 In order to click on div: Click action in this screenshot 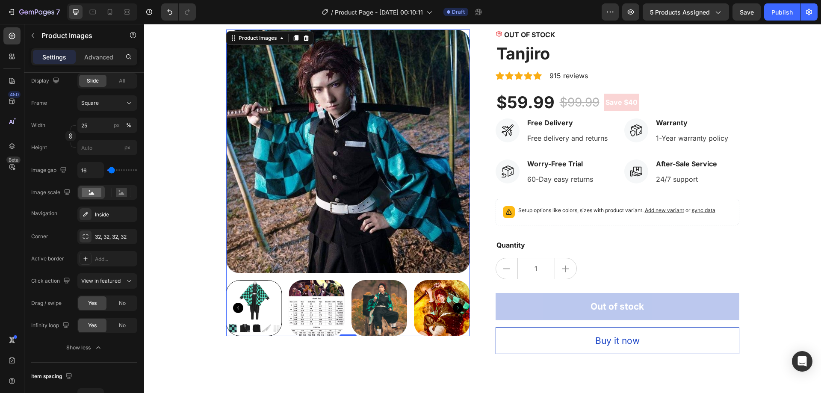, I will do `click(51, 281)`.